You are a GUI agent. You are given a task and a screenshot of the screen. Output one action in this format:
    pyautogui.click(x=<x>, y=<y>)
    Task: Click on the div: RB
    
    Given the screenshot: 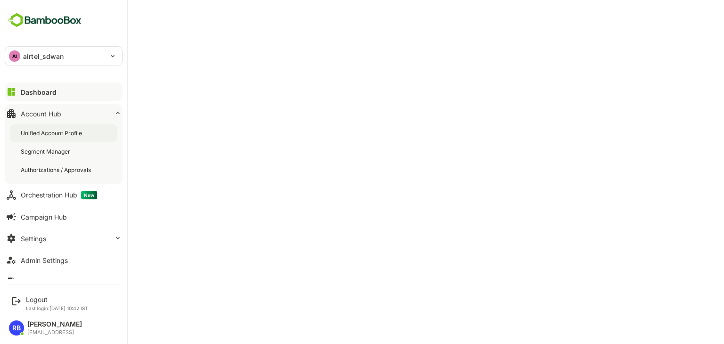 What is the action you would take?
    pyautogui.click(x=17, y=328)
    